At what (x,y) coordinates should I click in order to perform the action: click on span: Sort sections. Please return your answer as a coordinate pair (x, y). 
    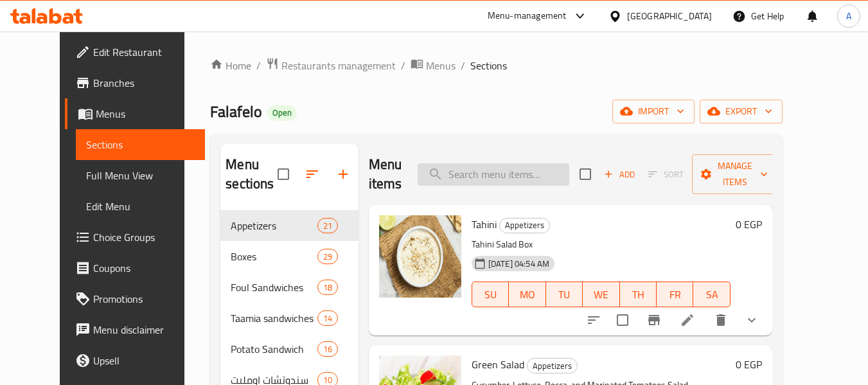
    Looking at the image, I should click on (313, 174).